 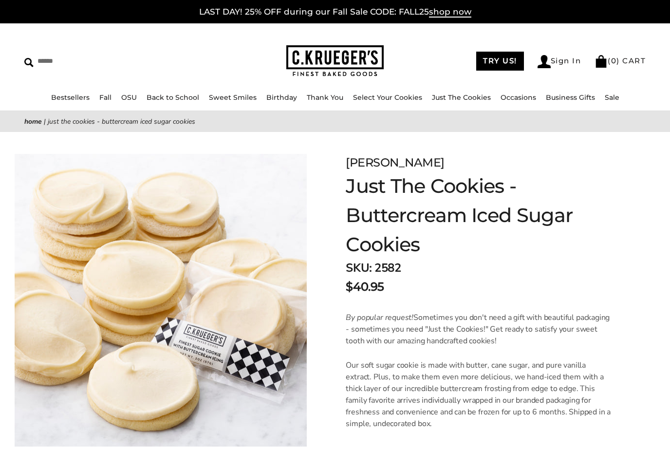 I want to click on nav: breadcrumbs, so click(x=335, y=121).